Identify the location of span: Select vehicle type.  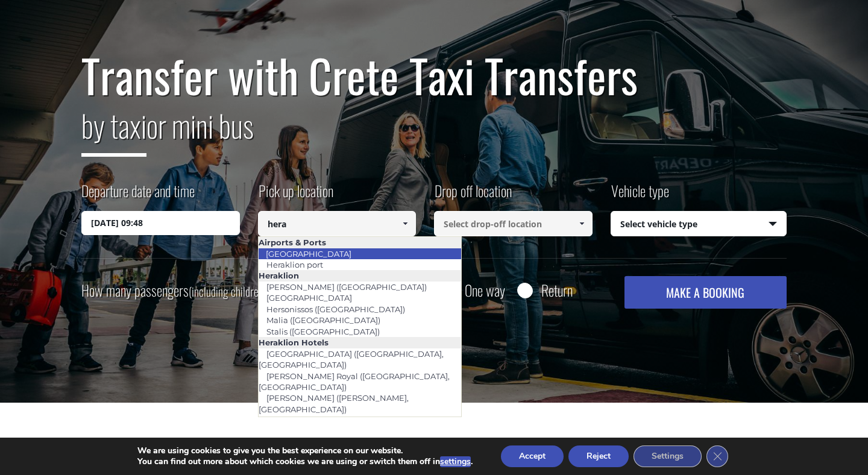
(698, 224).